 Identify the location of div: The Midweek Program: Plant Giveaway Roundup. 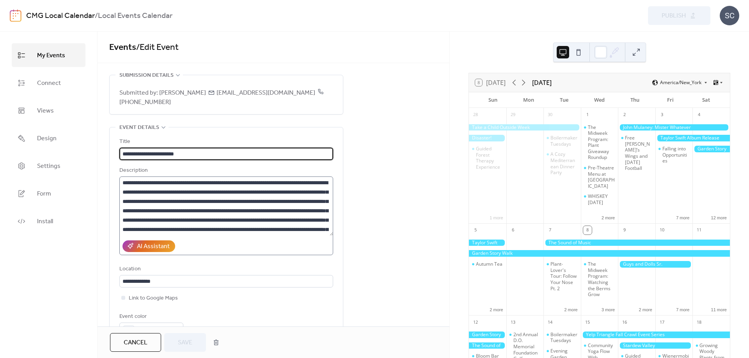
(599, 143).